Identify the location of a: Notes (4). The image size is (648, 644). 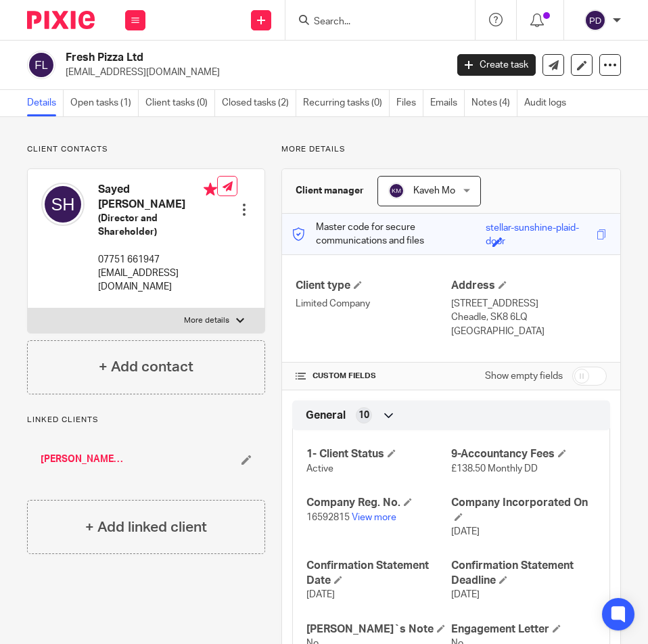
(494, 103).